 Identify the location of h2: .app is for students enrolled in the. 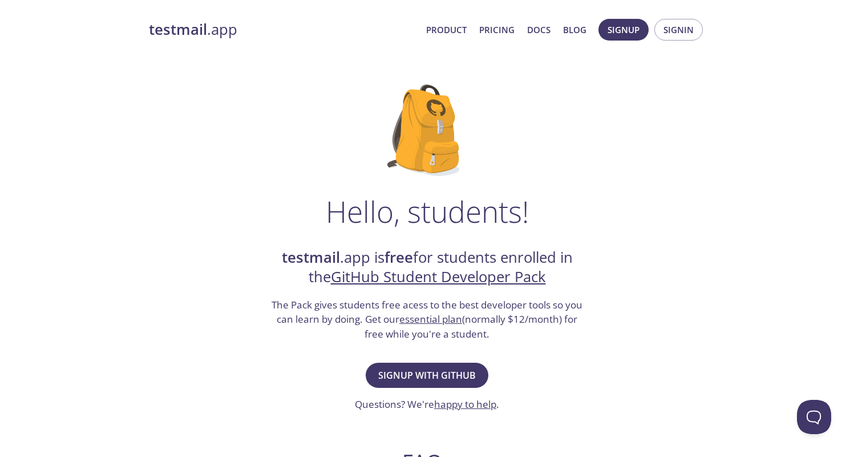
(427, 267).